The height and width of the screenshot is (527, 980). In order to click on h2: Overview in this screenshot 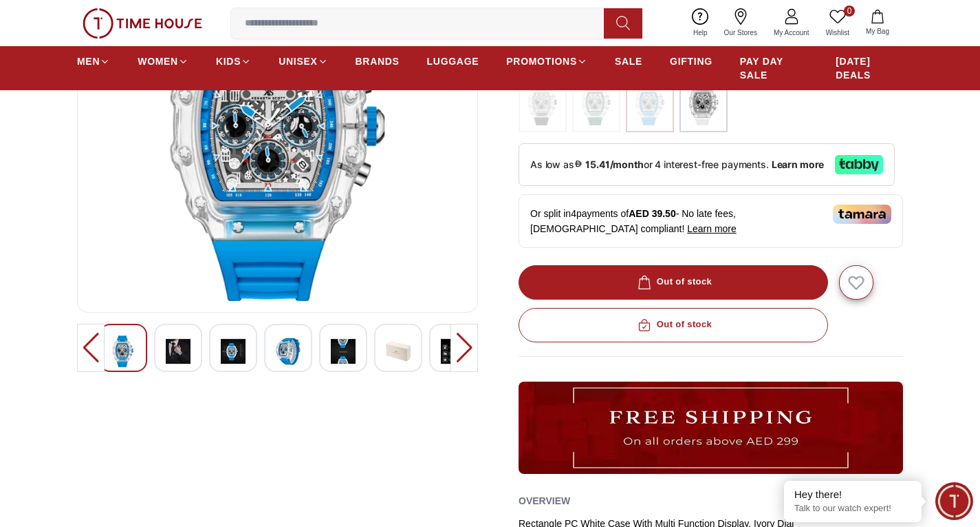, I will do `click(544, 500)`.